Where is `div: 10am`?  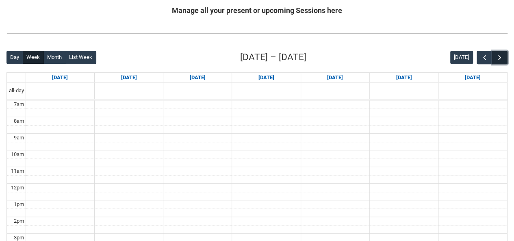 div: 10am is located at coordinates (17, 154).